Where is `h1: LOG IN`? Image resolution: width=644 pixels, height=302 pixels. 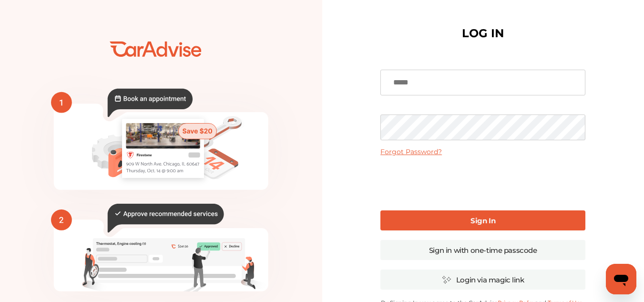 h1: LOG IN is located at coordinates (483, 33).